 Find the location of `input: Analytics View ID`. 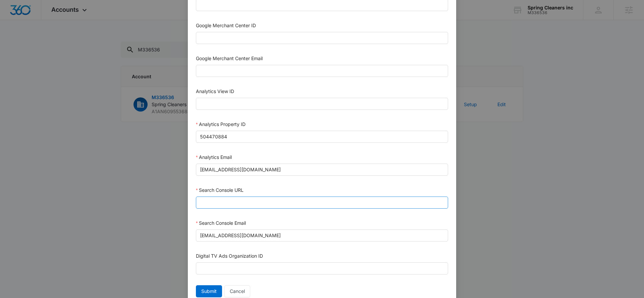

input: Analytics View ID is located at coordinates (322, 104).